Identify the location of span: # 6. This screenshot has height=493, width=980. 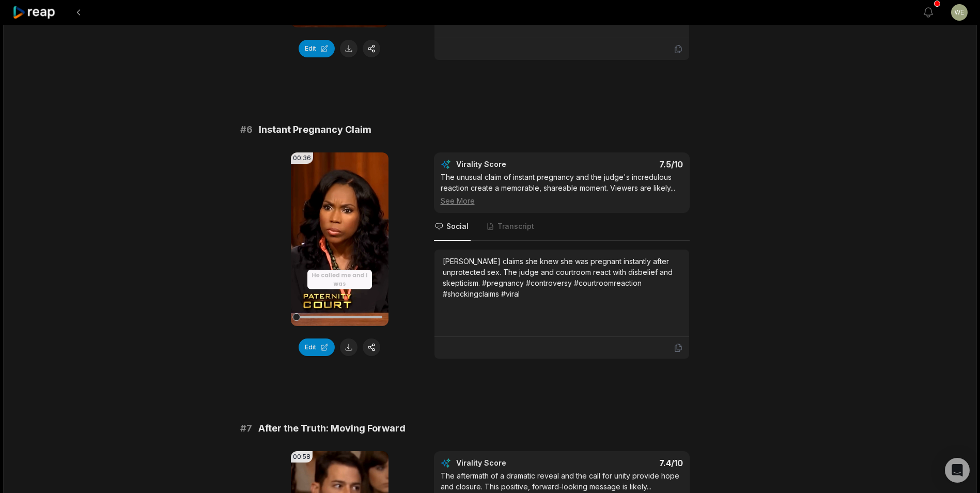
(246, 130).